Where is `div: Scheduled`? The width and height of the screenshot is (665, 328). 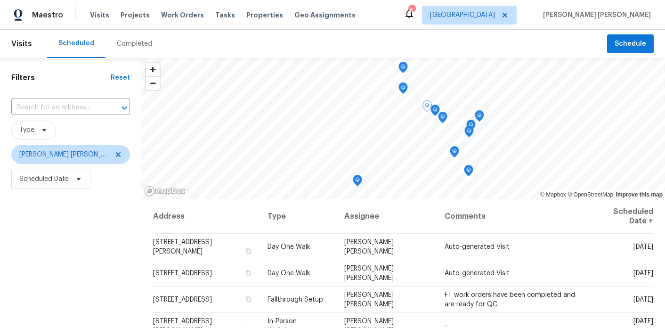
div: Scheduled is located at coordinates (76, 43).